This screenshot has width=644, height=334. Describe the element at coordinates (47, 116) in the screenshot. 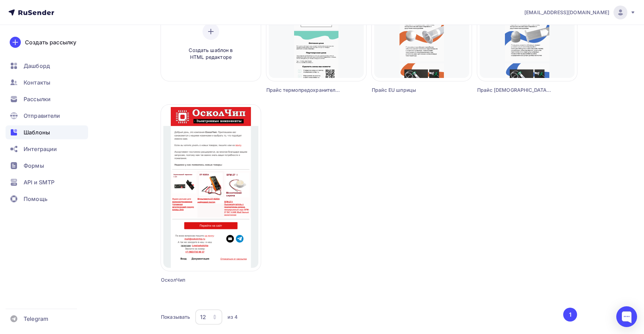

I see `a: Отправители` at that location.